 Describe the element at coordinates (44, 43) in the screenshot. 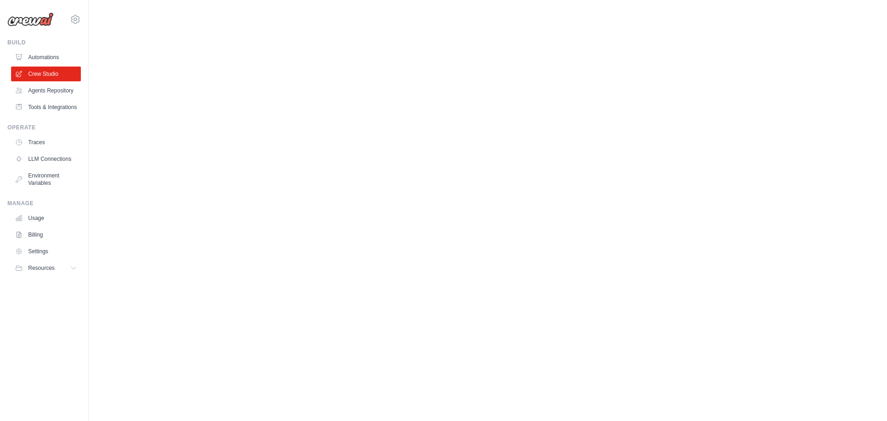

I see `div: Build` at that location.